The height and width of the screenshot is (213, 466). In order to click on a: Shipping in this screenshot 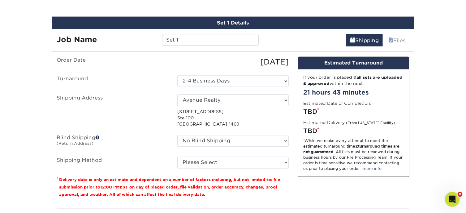, I will do `click(365, 40)`.